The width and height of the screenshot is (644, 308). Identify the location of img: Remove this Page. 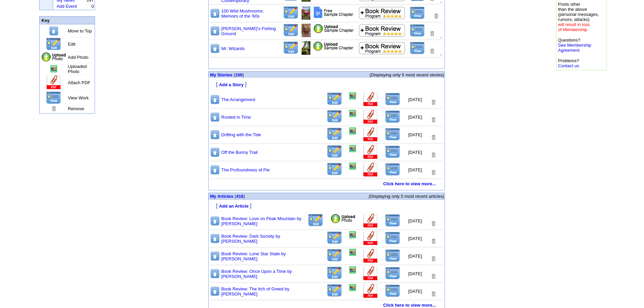
(54, 109).